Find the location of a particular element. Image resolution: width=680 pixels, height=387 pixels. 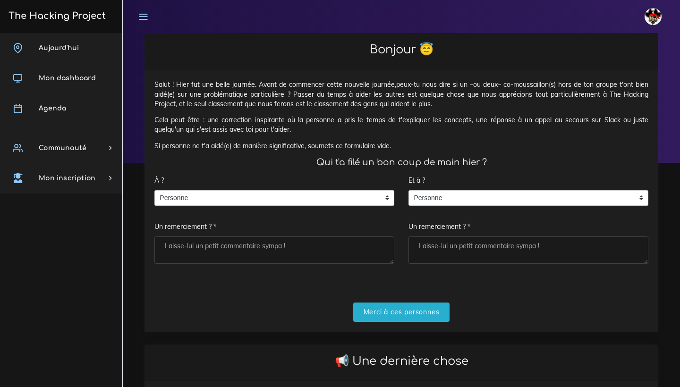

input: Merci à ces personnes is located at coordinates (401, 312).